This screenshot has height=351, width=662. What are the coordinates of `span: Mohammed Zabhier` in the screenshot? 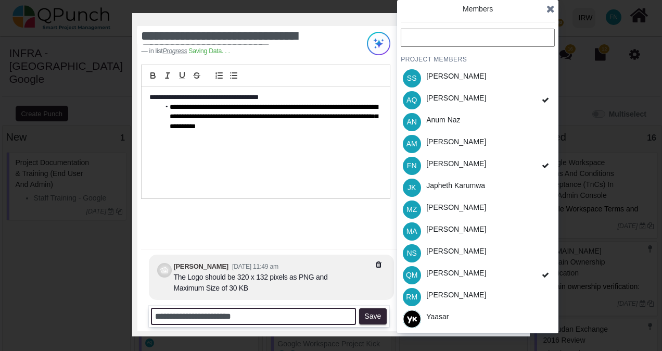 It's located at (412, 209).